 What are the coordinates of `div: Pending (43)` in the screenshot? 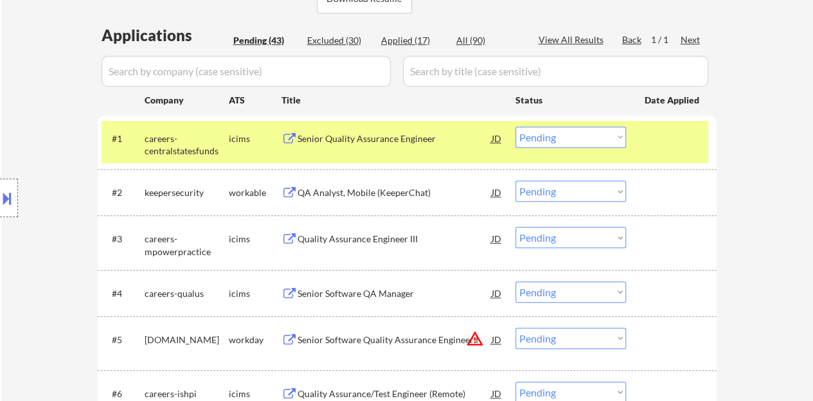 It's located at (266, 41).